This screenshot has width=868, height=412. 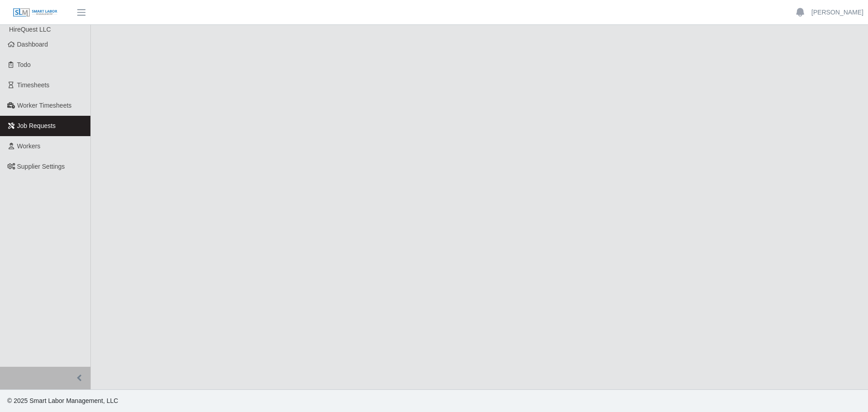 What do you see at coordinates (44, 105) in the screenshot?
I see `span: Worker Timesheets` at bounding box center [44, 105].